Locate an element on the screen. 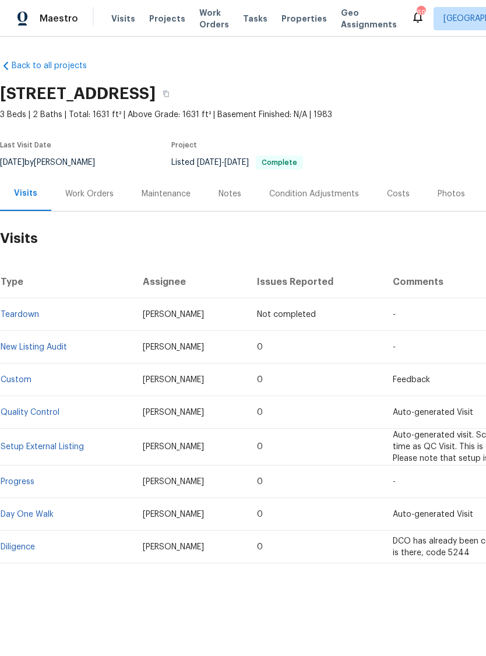 This screenshot has height=656, width=486. span: Maestro is located at coordinates (59, 19).